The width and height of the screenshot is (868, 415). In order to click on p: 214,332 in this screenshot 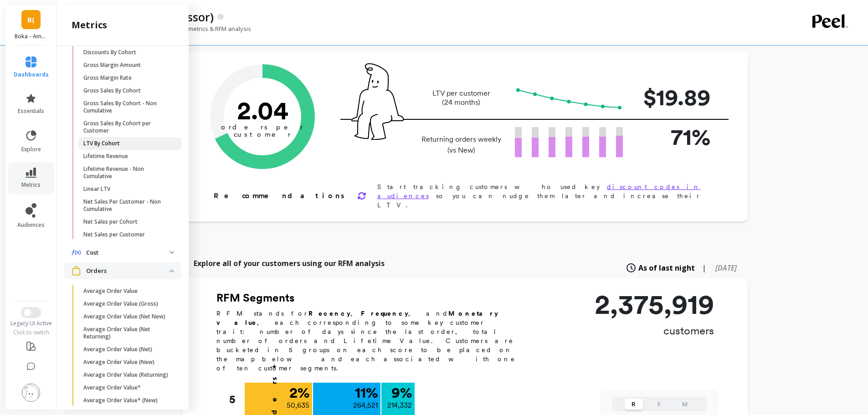, I will do `click(400, 405)`.